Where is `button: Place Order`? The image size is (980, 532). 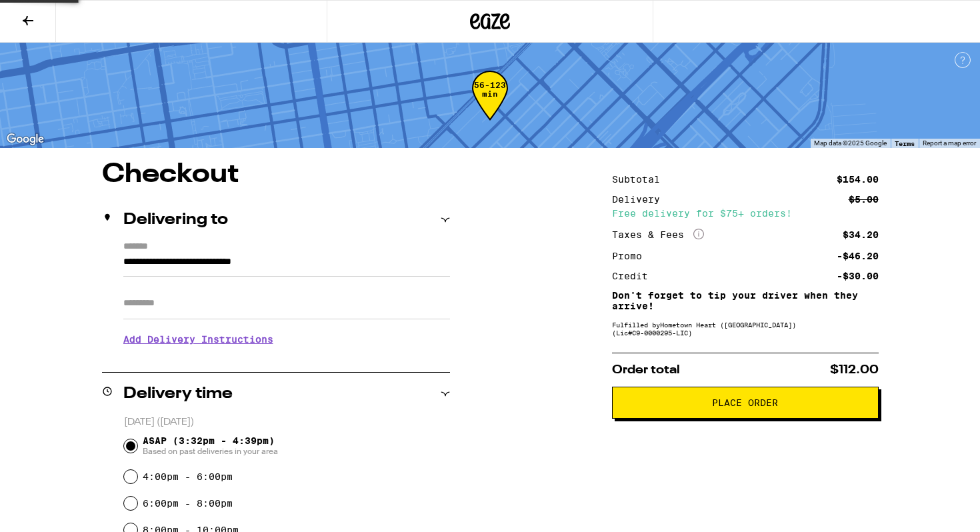 button: Place Order is located at coordinates (745, 403).